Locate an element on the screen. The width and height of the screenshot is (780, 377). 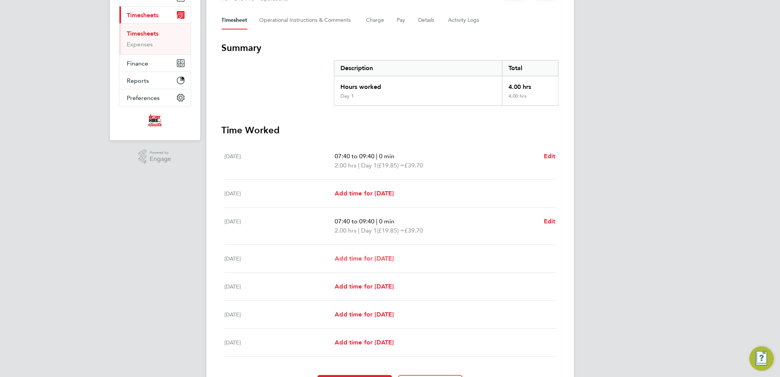
a: Powered byEngage is located at coordinates (155, 157).